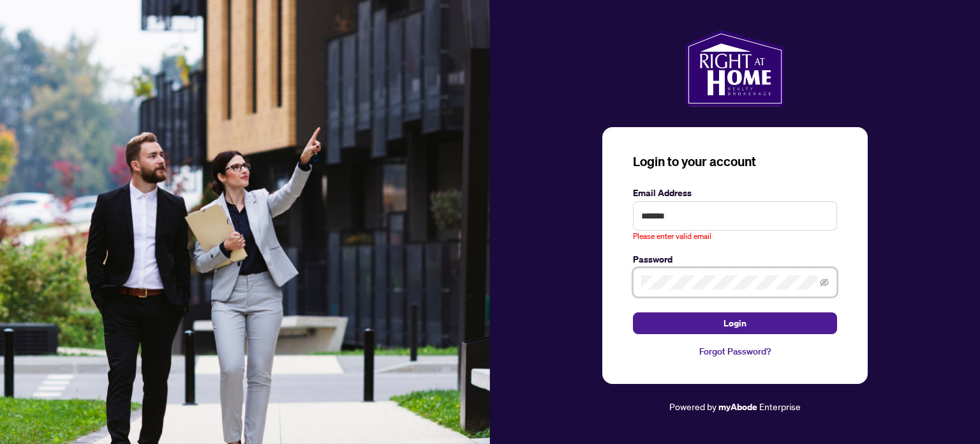 The height and width of the screenshot is (444, 980). What do you see at coordinates (735, 193) in the screenshot?
I see `label: Email Address` at bounding box center [735, 193].